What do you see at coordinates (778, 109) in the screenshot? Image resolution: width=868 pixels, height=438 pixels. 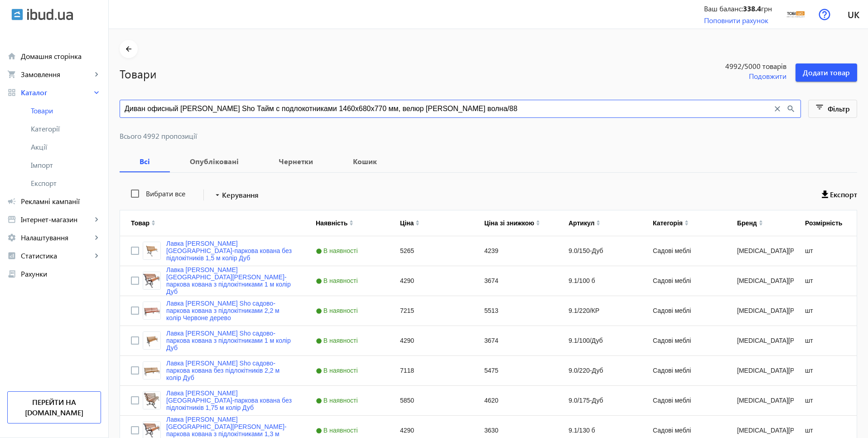 I see `mat-icon: close` at bounding box center [778, 109].